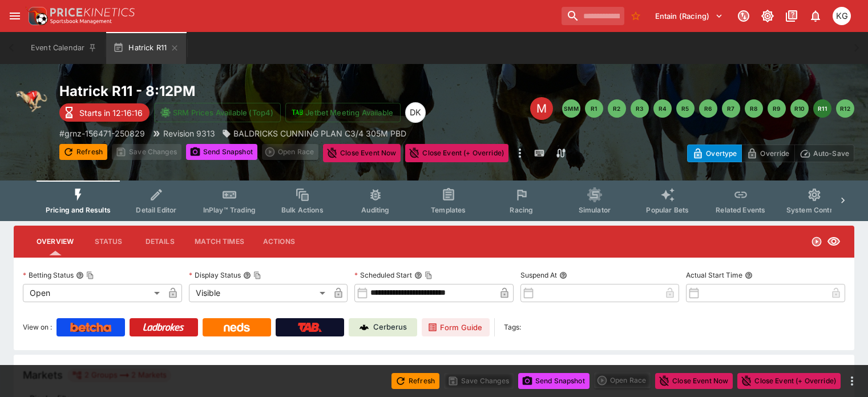 The height and width of the screenshot is (397, 868). I want to click on button: open drawer, so click(15, 16).